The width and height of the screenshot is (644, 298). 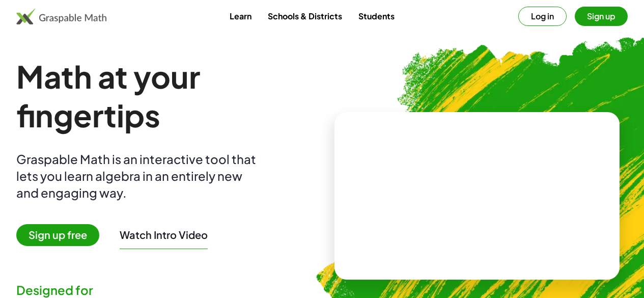 What do you see at coordinates (542, 16) in the screenshot?
I see `button: Log in` at bounding box center [542, 16].